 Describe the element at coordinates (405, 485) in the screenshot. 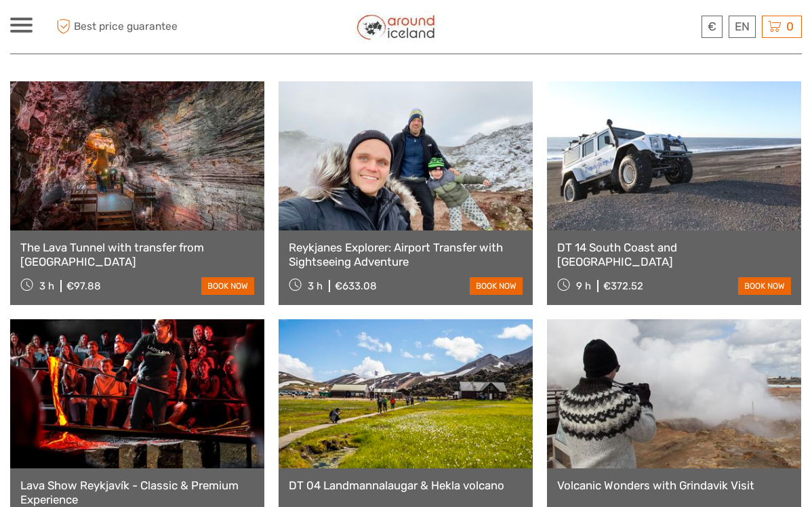

I see `a: DT 04 Landmannalaugar & Hekla volcano` at that location.